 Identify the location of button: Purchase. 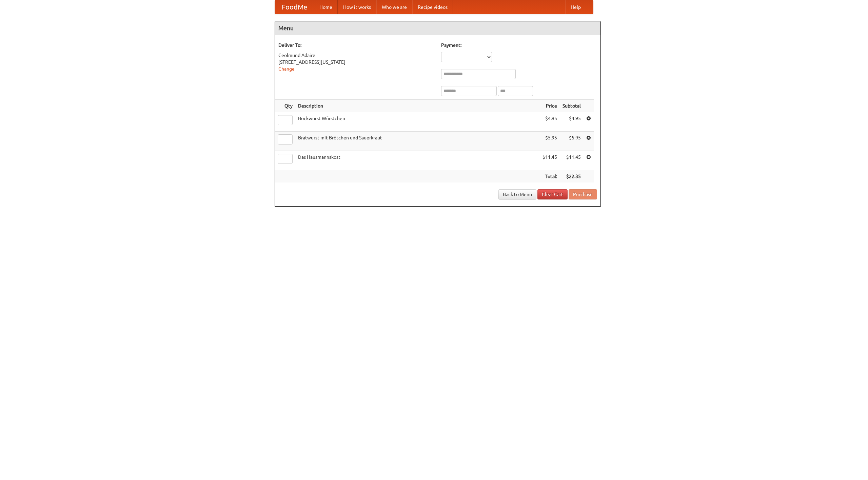
(583, 194).